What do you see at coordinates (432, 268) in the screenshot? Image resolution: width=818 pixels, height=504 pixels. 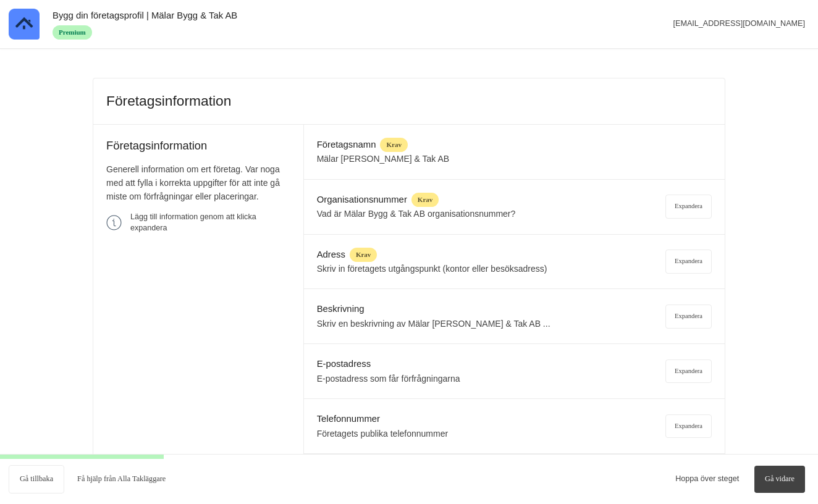 I see `p: Skriv in företagets utgångspunkt (kontor eller besöksadress)` at bounding box center [432, 268].